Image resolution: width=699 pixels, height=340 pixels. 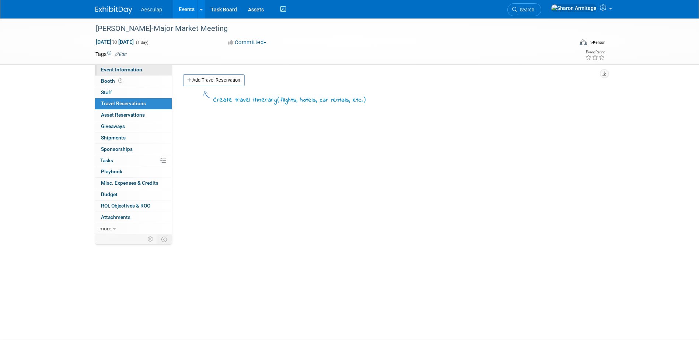 What do you see at coordinates (152, 10) in the screenshot?
I see `span: Aesculap` at bounding box center [152, 10].